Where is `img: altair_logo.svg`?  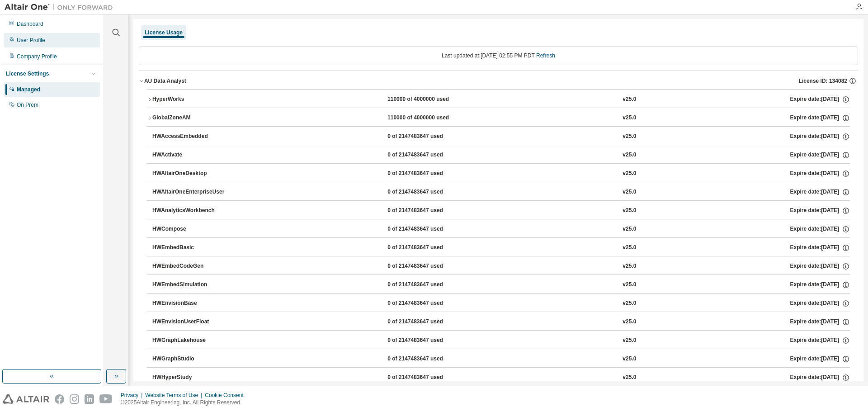
img: altair_logo.svg is located at coordinates (26, 399).